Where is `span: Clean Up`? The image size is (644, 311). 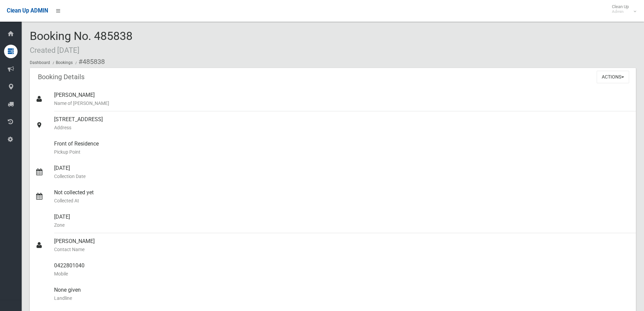
span: Clean Up is located at coordinates (622, 9).